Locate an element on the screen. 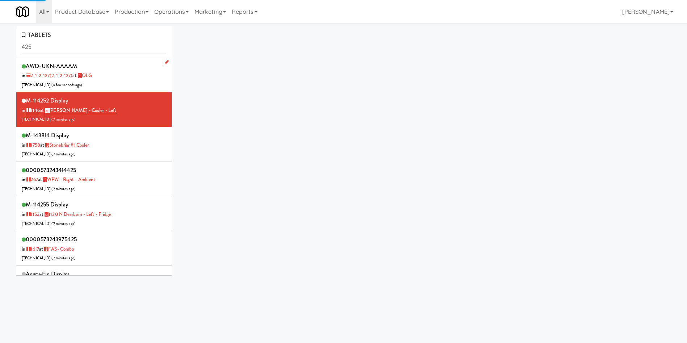 The width and height of the screenshot is (687, 343). a: FAS- Combo is located at coordinates (58, 249).